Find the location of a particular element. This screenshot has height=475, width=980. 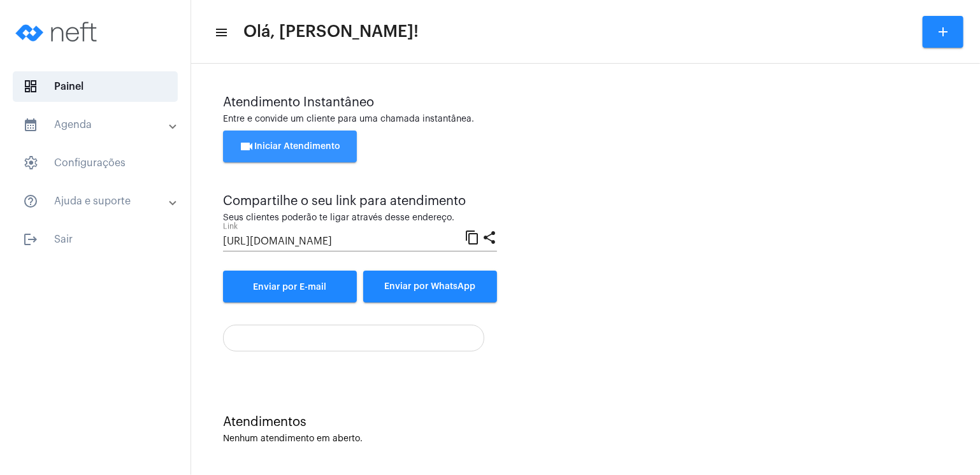

mat-icon: videocam is located at coordinates (247, 146).